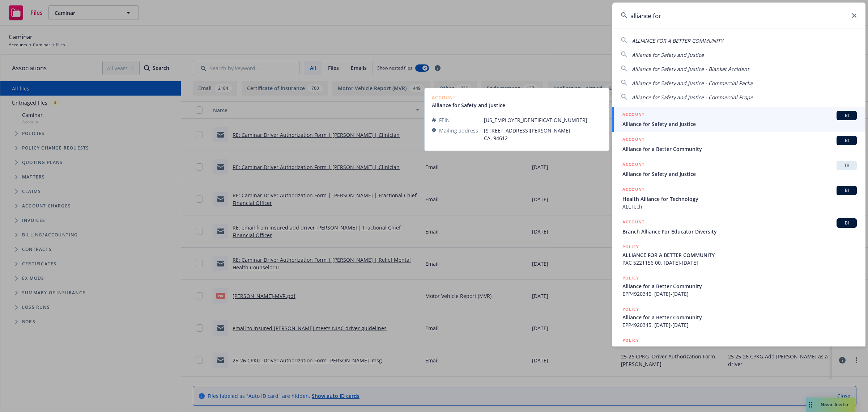  Describe the element at coordinates (740, 207) in the screenshot. I see `span: ALLTech` at that location.